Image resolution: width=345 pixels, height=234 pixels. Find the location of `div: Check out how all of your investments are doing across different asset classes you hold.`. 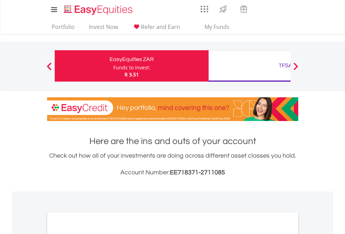

div: Check out how all of your investments are doing across different asset classes you hold. is located at coordinates (173, 164).